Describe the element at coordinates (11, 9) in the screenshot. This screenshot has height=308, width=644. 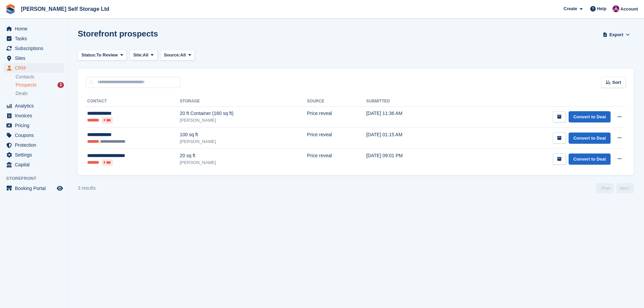
I see `img: stora-icon-8386f47178a22dfd0bd8f6a31ec36ba5ce8667c1dd55bd0f319d3a0aa187defe.svg` at that location.